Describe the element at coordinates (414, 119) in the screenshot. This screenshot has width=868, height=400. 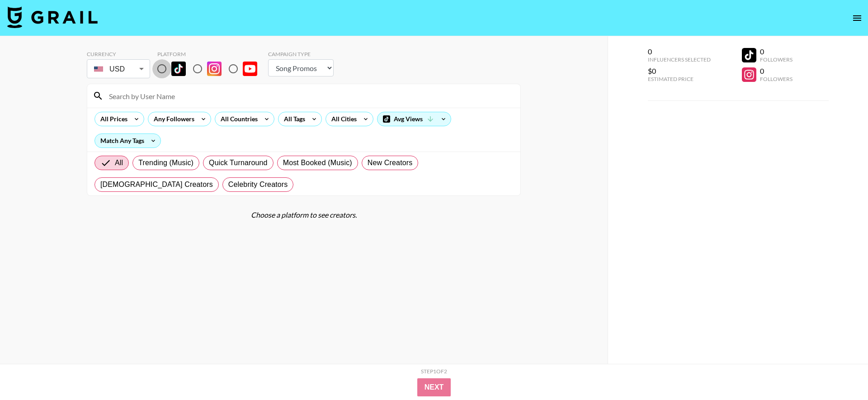
I see `div: Avg Views` at that location.